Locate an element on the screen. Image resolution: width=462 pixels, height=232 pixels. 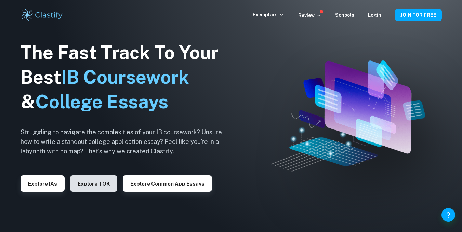
p: Exemplars is located at coordinates (269, 15).